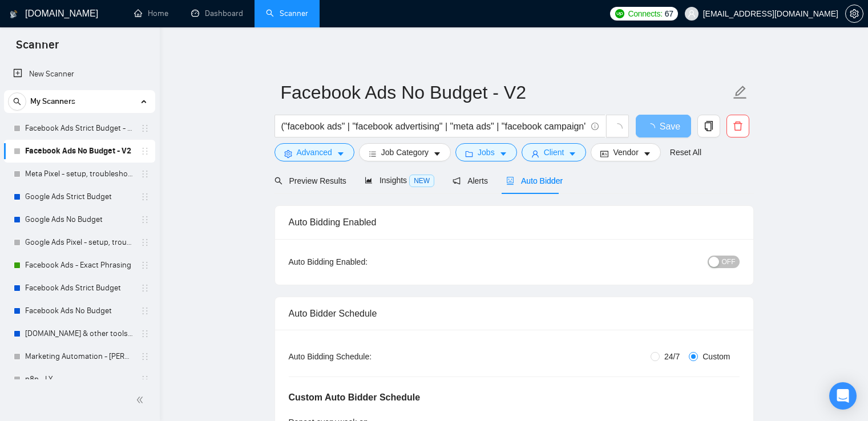 The height and width of the screenshot is (421, 868). I want to click on span: Job Category, so click(405, 152).